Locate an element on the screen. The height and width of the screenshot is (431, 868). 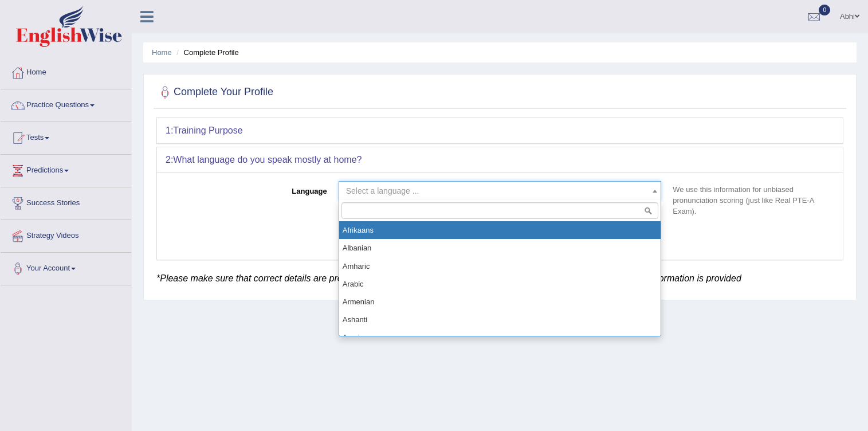
li: Azeri is located at coordinates (500, 337).